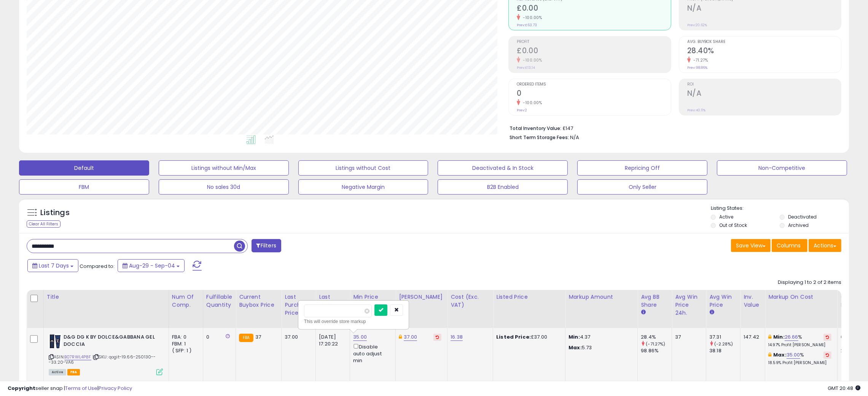  I want to click on div: FBM: 1, so click(185, 345).